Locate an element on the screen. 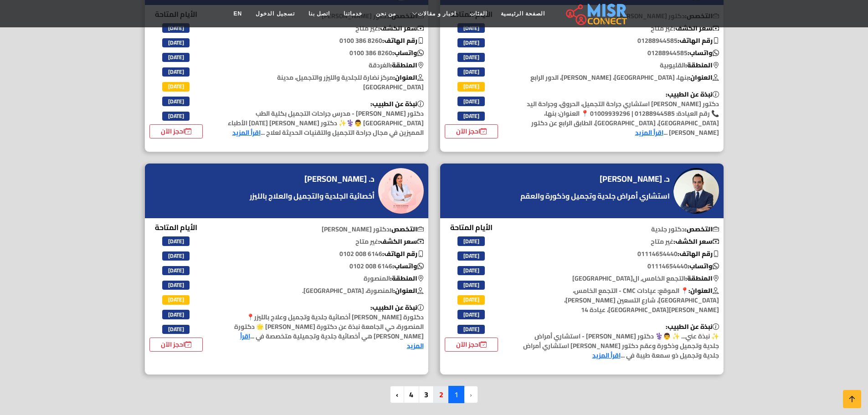  a: أخصائية الجلدية والتجميل والعلاج بالليزر is located at coordinates (312, 196).